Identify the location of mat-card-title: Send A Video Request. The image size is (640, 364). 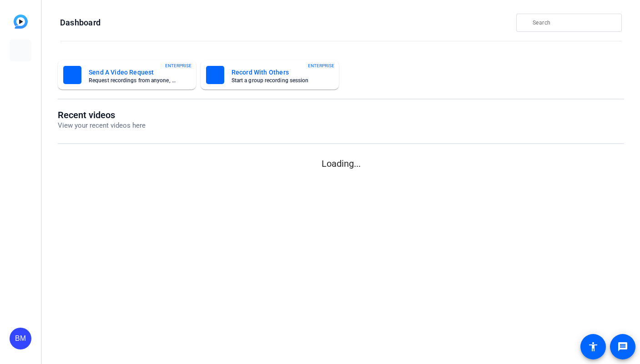
(133, 72).